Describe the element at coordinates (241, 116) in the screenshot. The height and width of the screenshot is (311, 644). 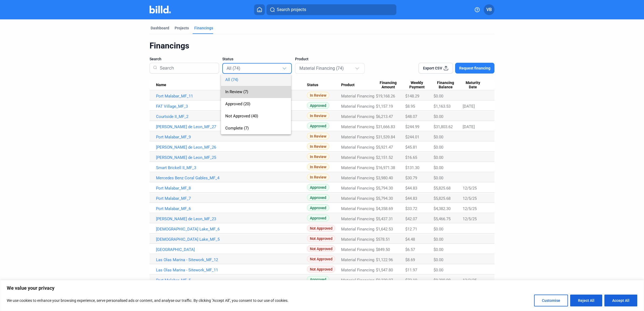
I see `span: Not Approved (40)` at that location.